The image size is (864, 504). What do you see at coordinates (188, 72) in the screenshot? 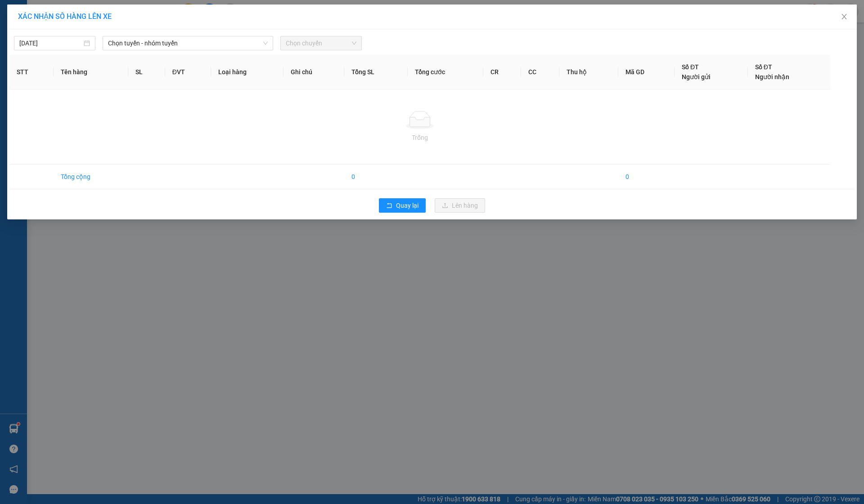
I see `th: ĐVT` at bounding box center [188, 72].